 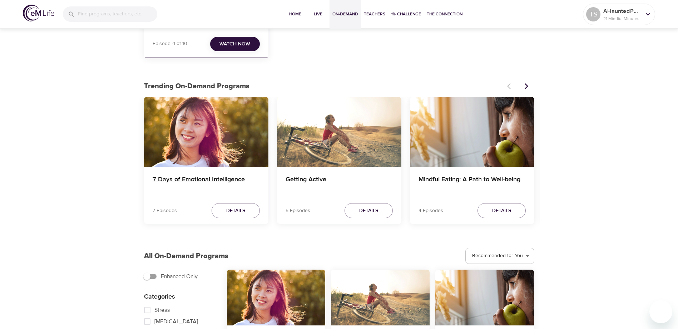 What do you see at coordinates (179, 276) in the screenshot?
I see `span: Enhanced Only` at bounding box center [179, 276].